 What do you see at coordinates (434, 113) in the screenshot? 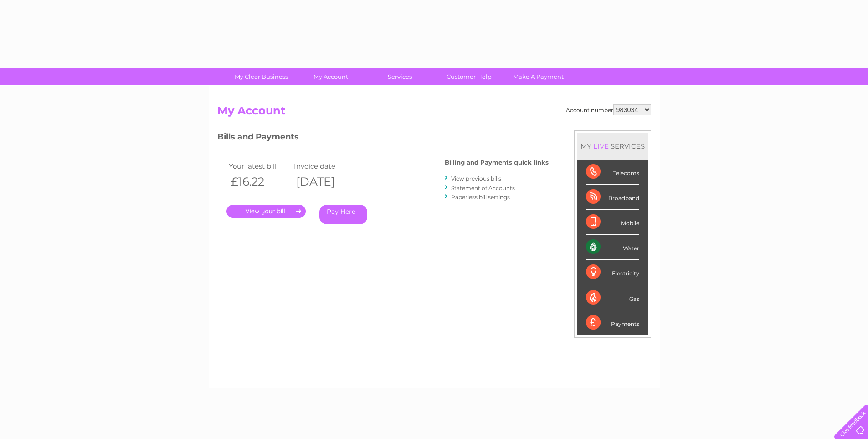
I see `h2: My Account` at bounding box center [434, 113].